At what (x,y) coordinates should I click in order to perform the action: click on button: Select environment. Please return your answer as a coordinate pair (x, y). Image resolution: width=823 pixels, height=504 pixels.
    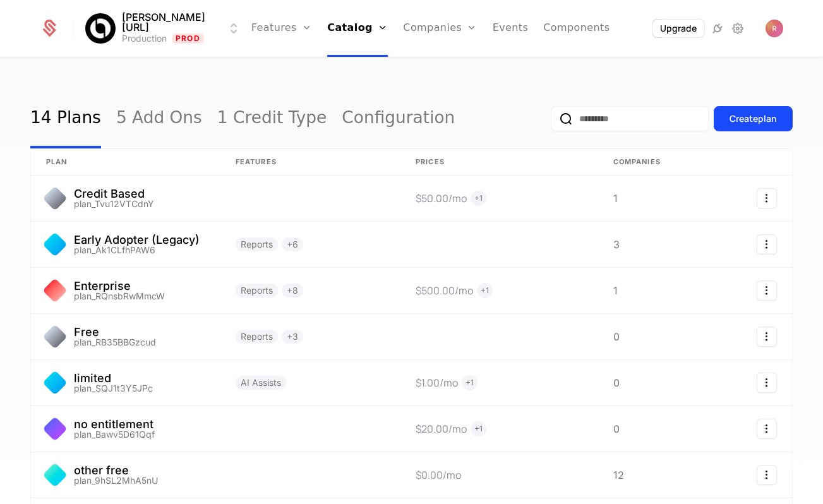
    Looking at the image, I should click on (164, 29).